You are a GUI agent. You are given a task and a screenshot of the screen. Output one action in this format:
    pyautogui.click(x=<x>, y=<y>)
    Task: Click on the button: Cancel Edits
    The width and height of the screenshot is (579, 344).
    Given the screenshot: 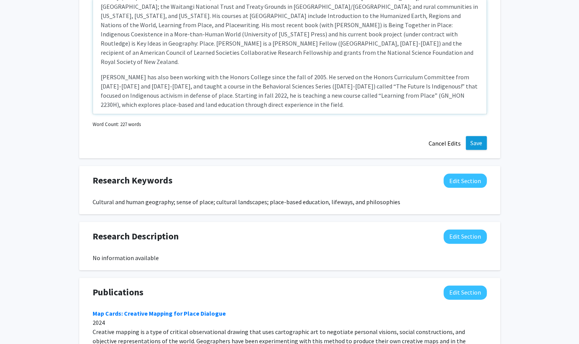 What is the action you would take?
    pyautogui.click(x=445, y=143)
    